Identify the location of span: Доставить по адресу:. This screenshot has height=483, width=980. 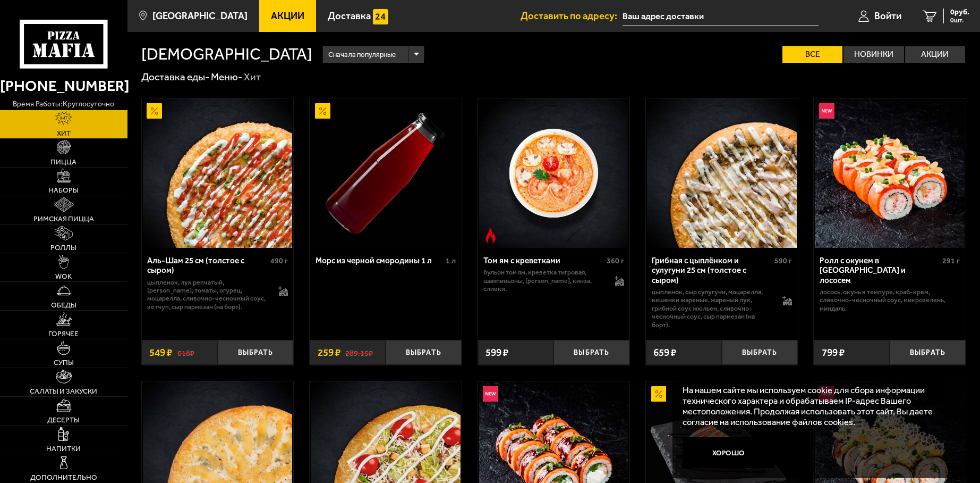
(572, 16).